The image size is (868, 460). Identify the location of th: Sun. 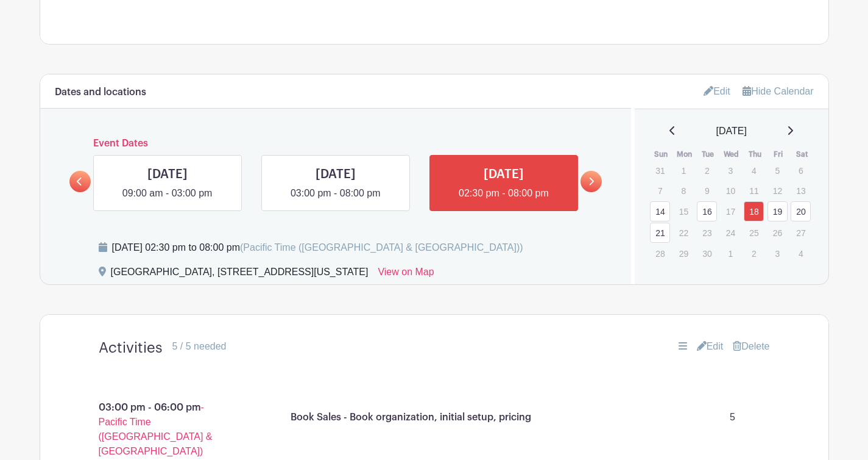
(661, 154).